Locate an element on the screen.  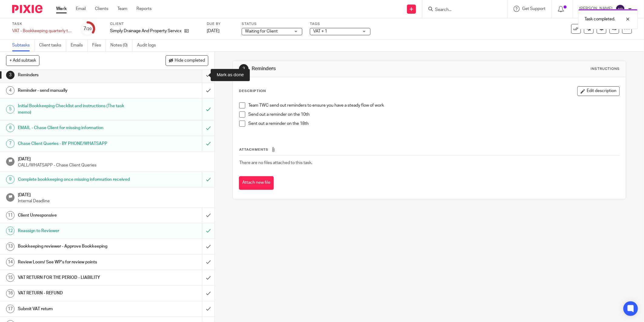
h1: Initial Bookkeeping Checklist and instructions (The task memo) is located at coordinates (77, 109).